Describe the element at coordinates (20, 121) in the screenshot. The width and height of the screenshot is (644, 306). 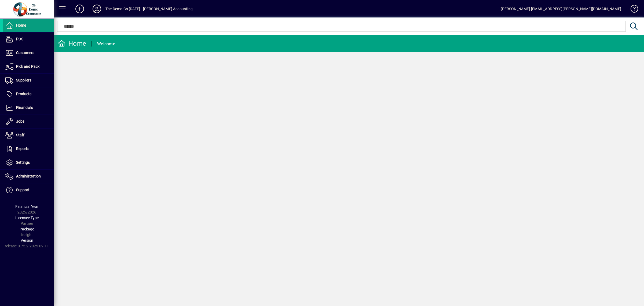
I see `span: Jobs` at that location.